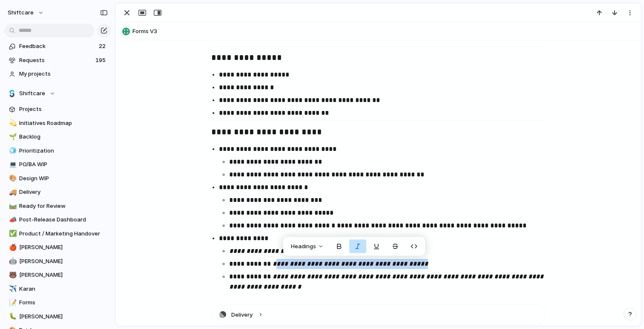  What do you see at coordinates (64, 179) in the screenshot?
I see `span: Design WIP` at bounding box center [64, 179].